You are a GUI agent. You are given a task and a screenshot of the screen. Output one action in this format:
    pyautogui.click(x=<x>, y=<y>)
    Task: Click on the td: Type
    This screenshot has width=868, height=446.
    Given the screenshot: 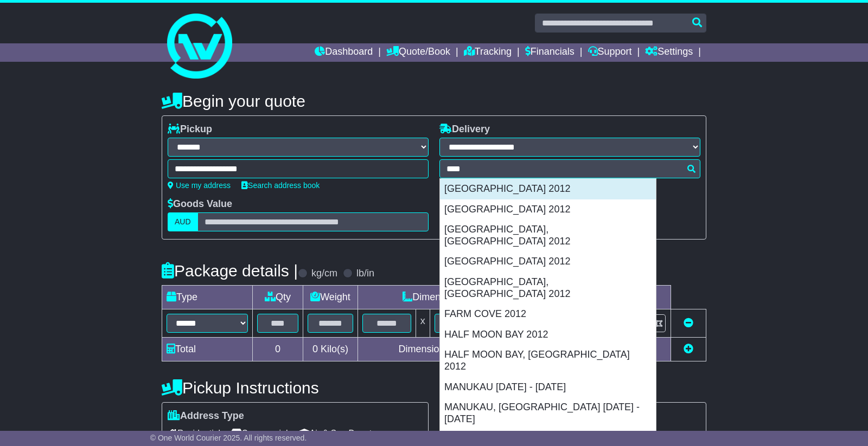 What is the action you would take?
    pyautogui.click(x=207, y=298)
    